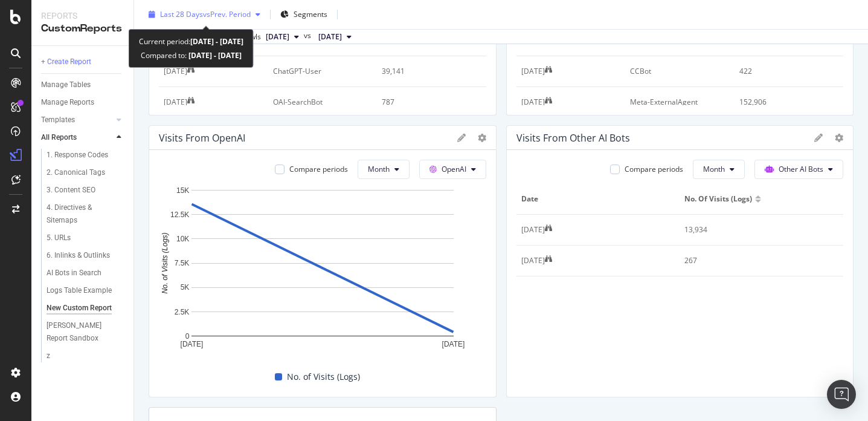  I want to click on div: Visits From OpenAI, so click(202, 138).